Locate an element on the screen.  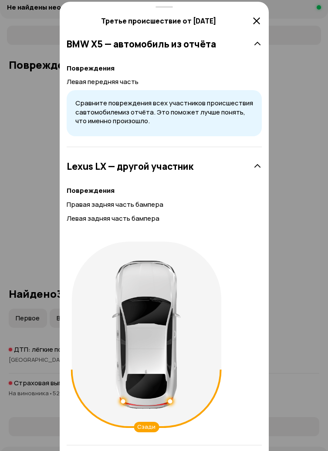
p: Левая задняя часть бампера is located at coordinates (164, 219).